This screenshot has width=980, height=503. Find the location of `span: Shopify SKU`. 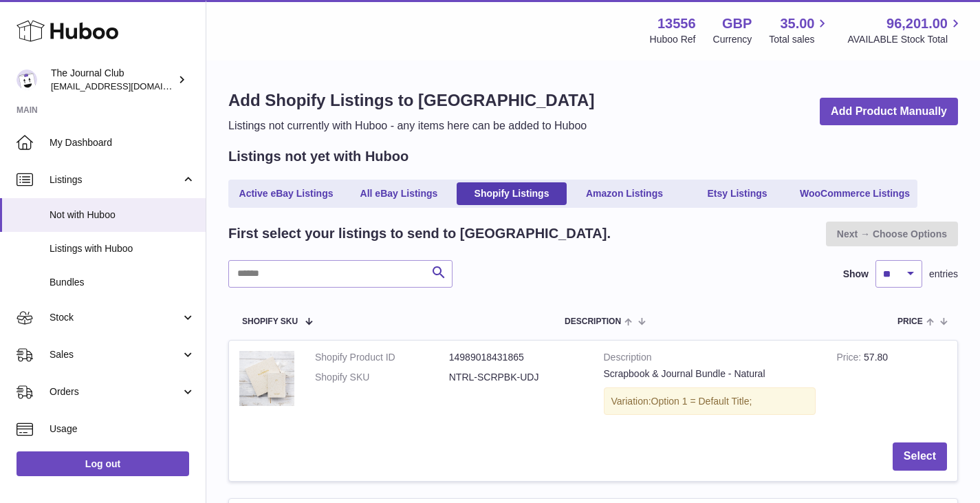

span: Shopify SKU is located at coordinates (270, 322).